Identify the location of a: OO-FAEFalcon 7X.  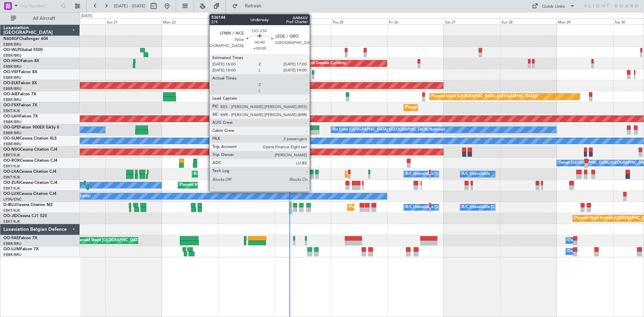
(20, 238).